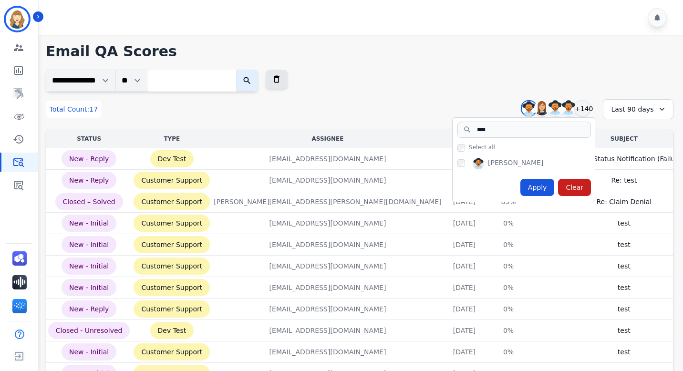 The width and height of the screenshot is (683, 371). Describe the element at coordinates (624, 202) in the screenshot. I see `div: Re: Claim Denial` at that location.